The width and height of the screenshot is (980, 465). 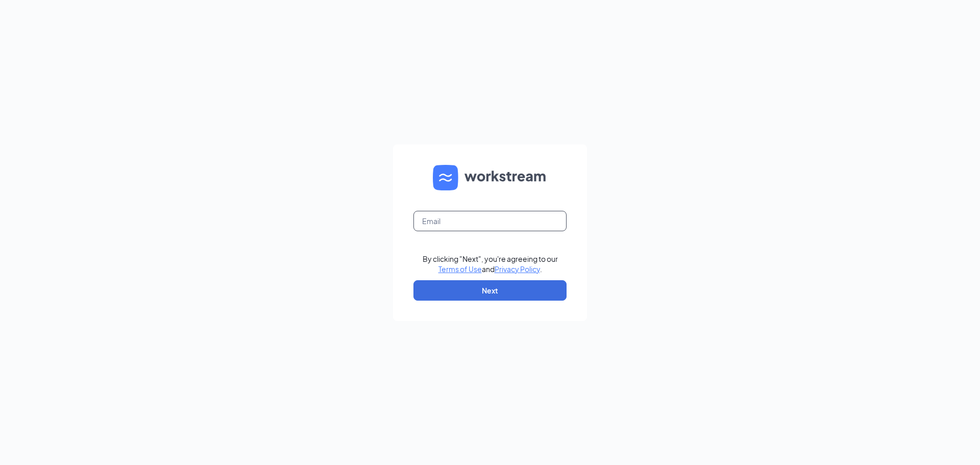 What do you see at coordinates (490, 221) in the screenshot?
I see `input: Email` at bounding box center [490, 221].